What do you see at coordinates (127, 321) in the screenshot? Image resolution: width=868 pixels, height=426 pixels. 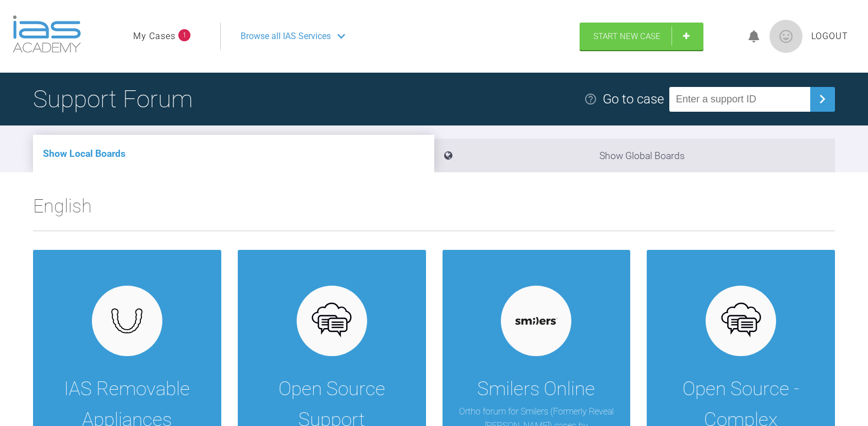 I see `img: removables.927eaa4e.svg` at bounding box center [127, 321].